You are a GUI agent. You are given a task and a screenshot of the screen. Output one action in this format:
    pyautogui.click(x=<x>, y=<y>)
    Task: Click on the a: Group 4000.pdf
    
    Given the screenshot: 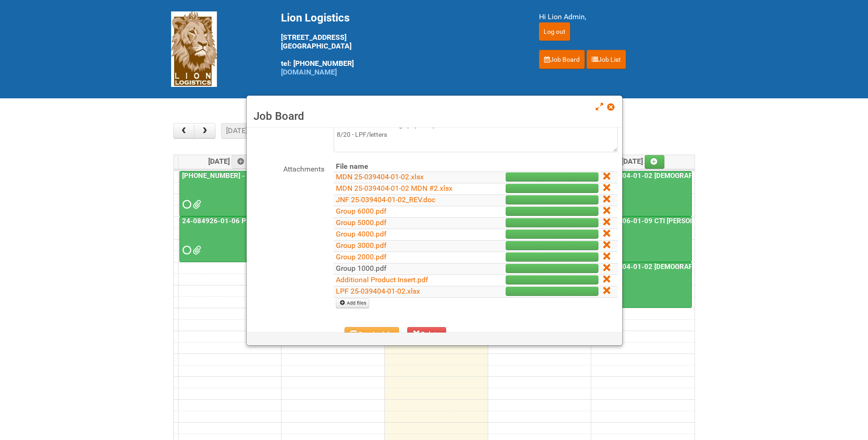 What is the action you would take?
    pyautogui.click(x=361, y=234)
    